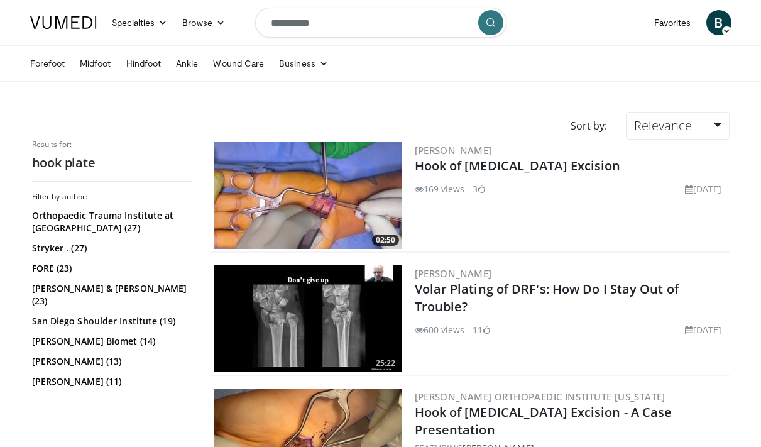 The height and width of the screenshot is (447, 761). What do you see at coordinates (381, 23) in the screenshot?
I see `input: Search topics, interventions` at bounding box center [381, 23].